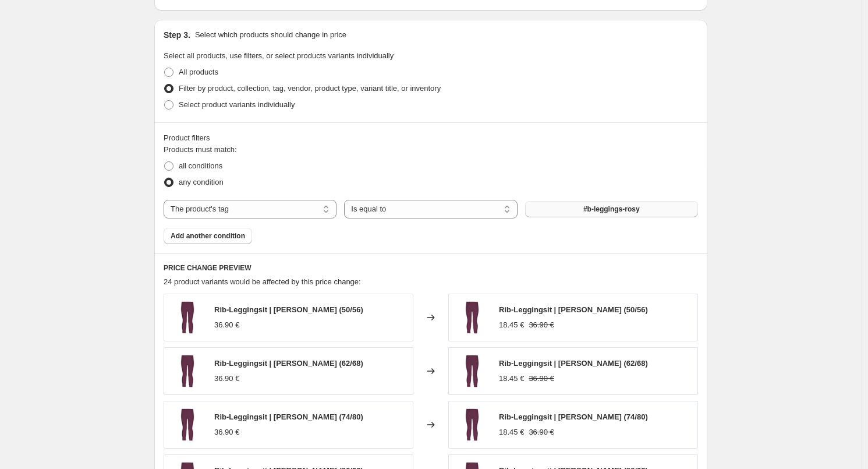  What do you see at coordinates (200, 149) in the screenshot?
I see `span: Products must match:` at bounding box center [200, 149].